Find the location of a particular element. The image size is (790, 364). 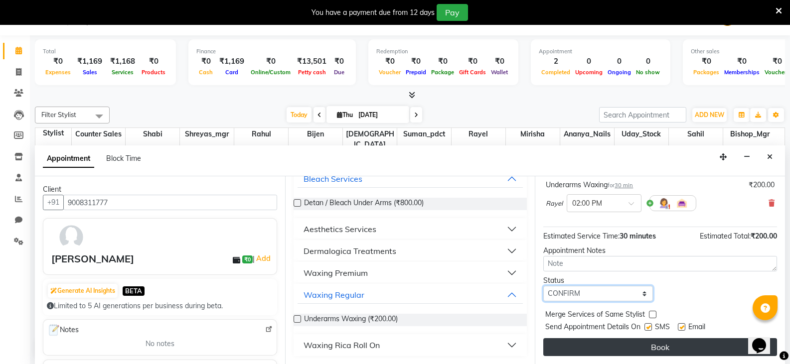

button: Book is located at coordinates (660, 347).